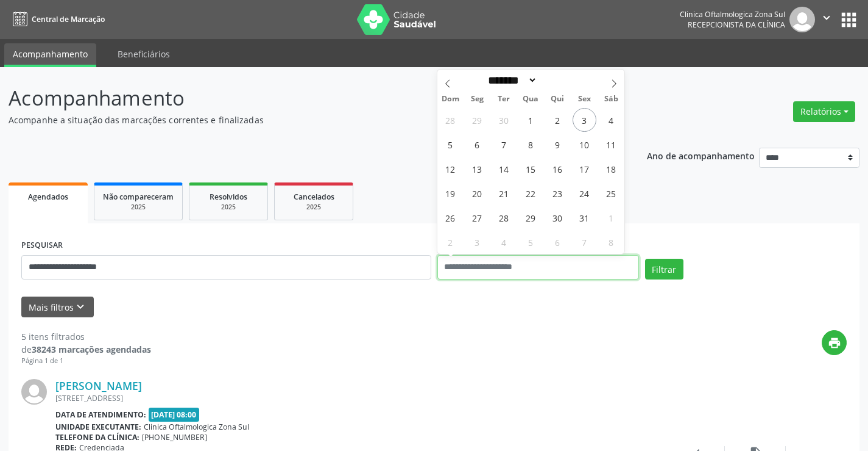  Describe the element at coordinates (584, 120) in the screenshot. I see `span: Outubro 3, 2025` at that location.